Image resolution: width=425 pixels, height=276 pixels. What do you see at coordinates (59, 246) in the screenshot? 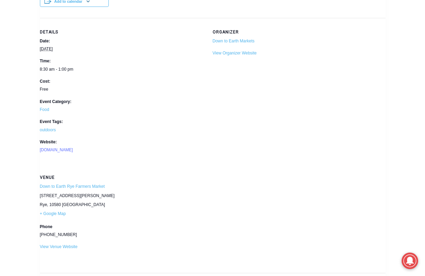
I see `a: View Venue Website` at bounding box center [59, 246].